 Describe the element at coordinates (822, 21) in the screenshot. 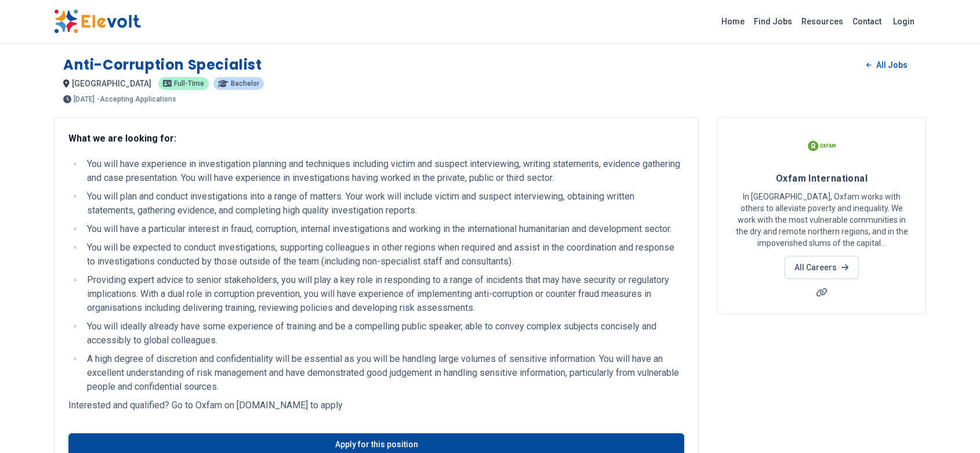

I see `a: Resources` at that location.